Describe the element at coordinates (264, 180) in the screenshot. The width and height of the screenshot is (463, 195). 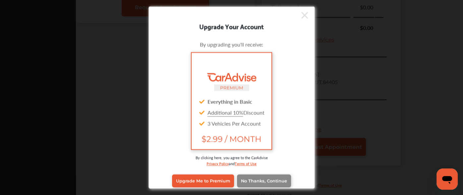
I see `span: No Thanks, Continue` at that location.